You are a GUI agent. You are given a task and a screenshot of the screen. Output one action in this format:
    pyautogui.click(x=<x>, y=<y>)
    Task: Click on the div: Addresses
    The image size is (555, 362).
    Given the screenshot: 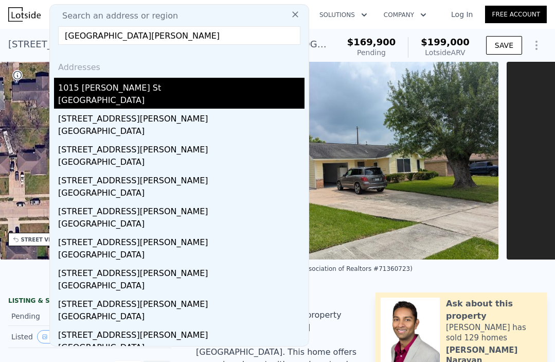 What is the action you would take?
    pyautogui.click(x=179, y=65)
    